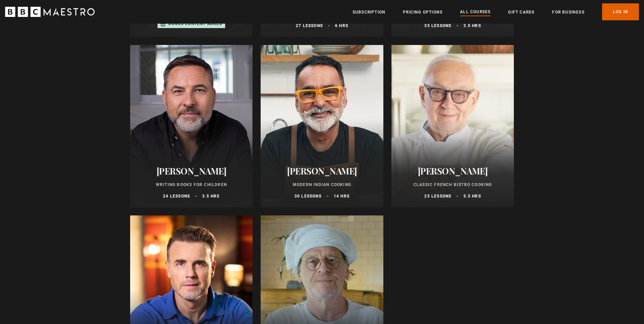 This screenshot has width=644, height=324. I want to click on p: 27 lessons, so click(310, 25).